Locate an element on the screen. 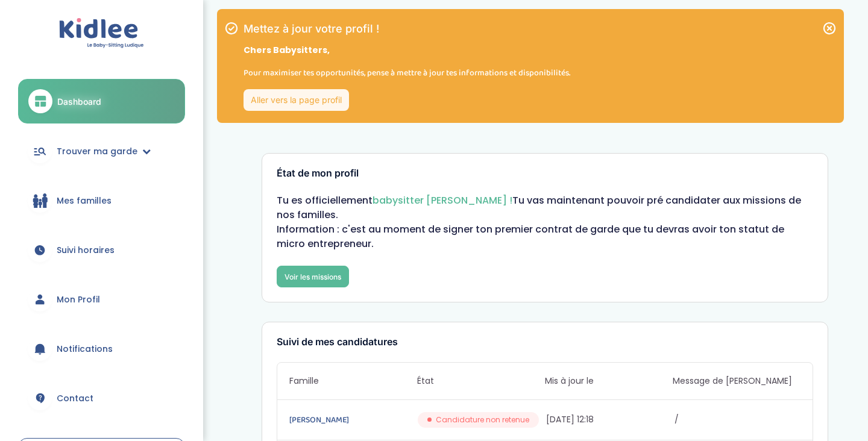  span: Suivi horaires is located at coordinates (86, 250).